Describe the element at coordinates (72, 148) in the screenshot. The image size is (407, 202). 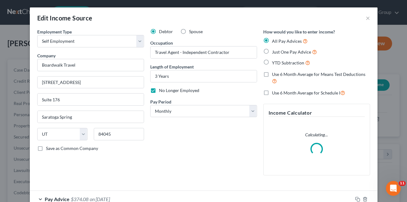
I see `span: Save as Common Company` at that location.